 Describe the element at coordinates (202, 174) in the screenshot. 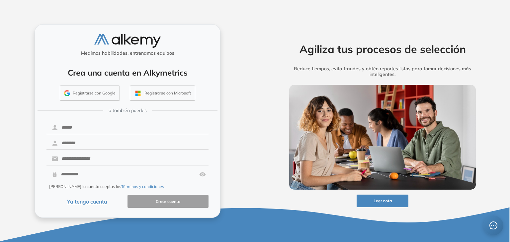

I see `img: asd` at that location.